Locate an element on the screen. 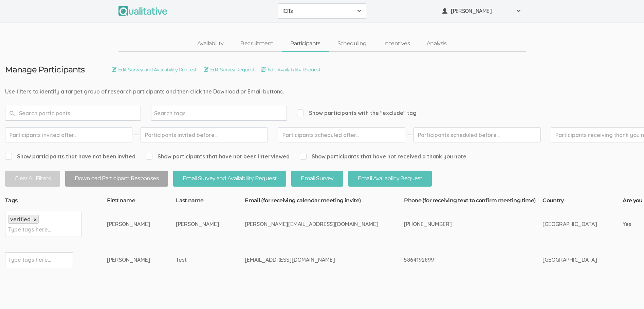 This screenshot has height=309, width=644. a: Participants is located at coordinates (305, 43).